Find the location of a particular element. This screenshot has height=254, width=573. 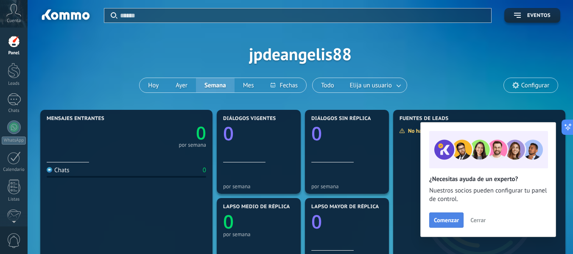

button: Comenzar is located at coordinates (446, 220).